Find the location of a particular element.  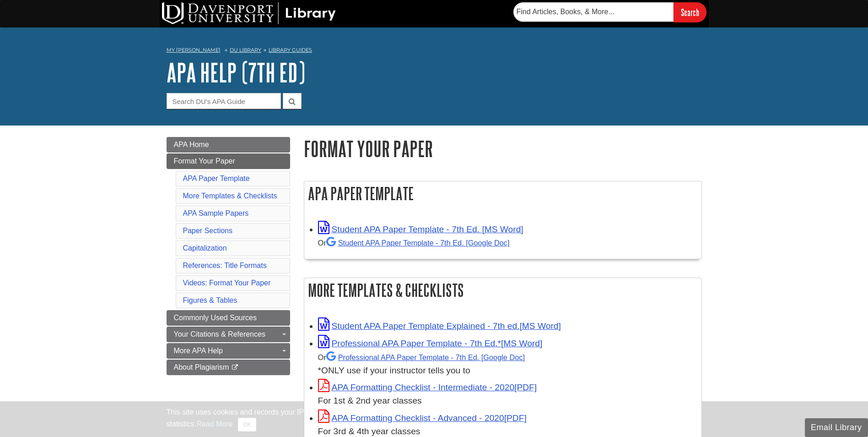

a: More APA Help is located at coordinates (229, 351).